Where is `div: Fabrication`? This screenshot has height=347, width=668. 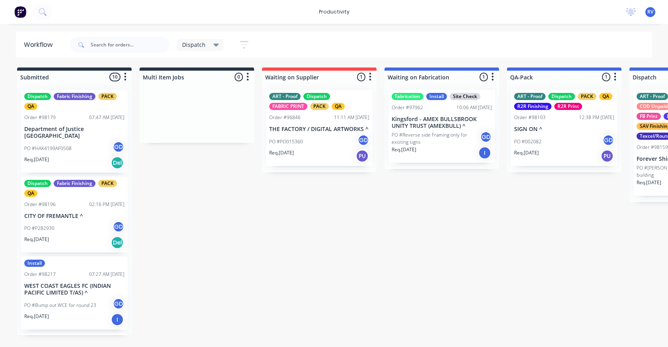
div: Fabrication is located at coordinates (407, 97).